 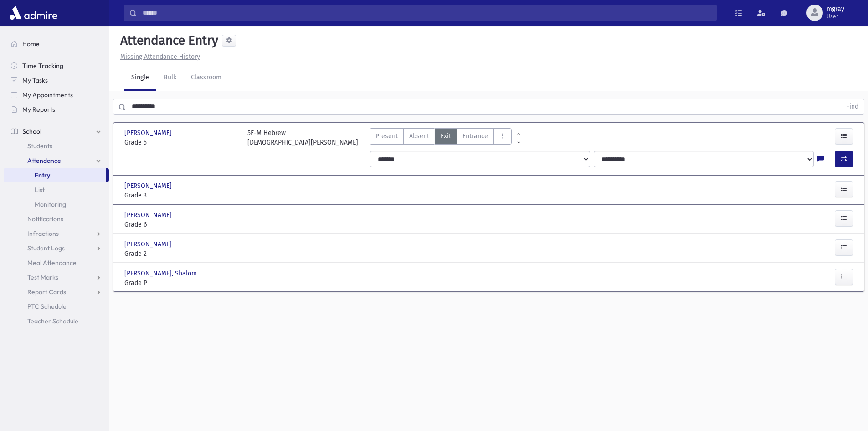 I want to click on span: Student Logs, so click(x=46, y=248).